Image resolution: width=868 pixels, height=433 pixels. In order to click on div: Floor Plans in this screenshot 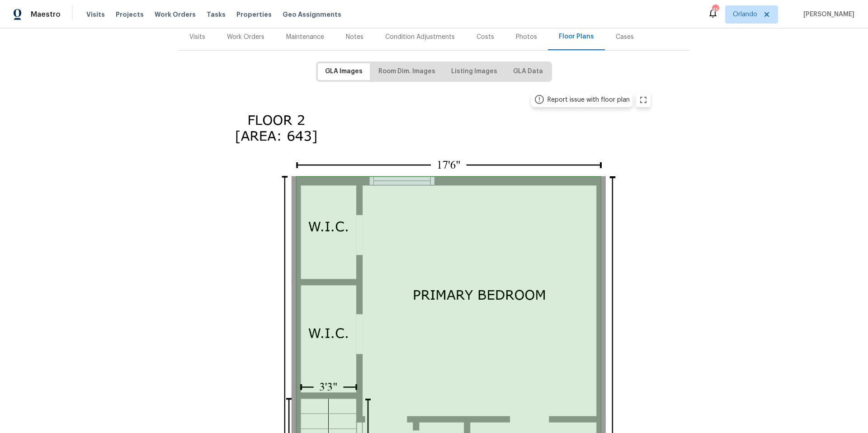, I will do `click(576, 37)`.